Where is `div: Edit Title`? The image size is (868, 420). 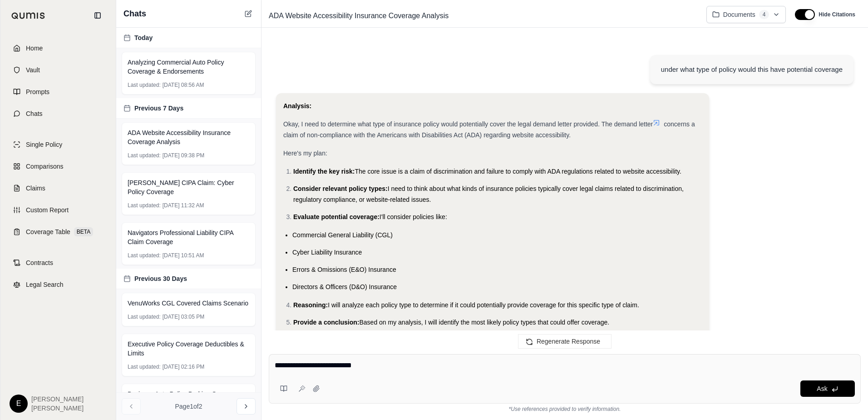 div: Edit Title is located at coordinates (482, 16).